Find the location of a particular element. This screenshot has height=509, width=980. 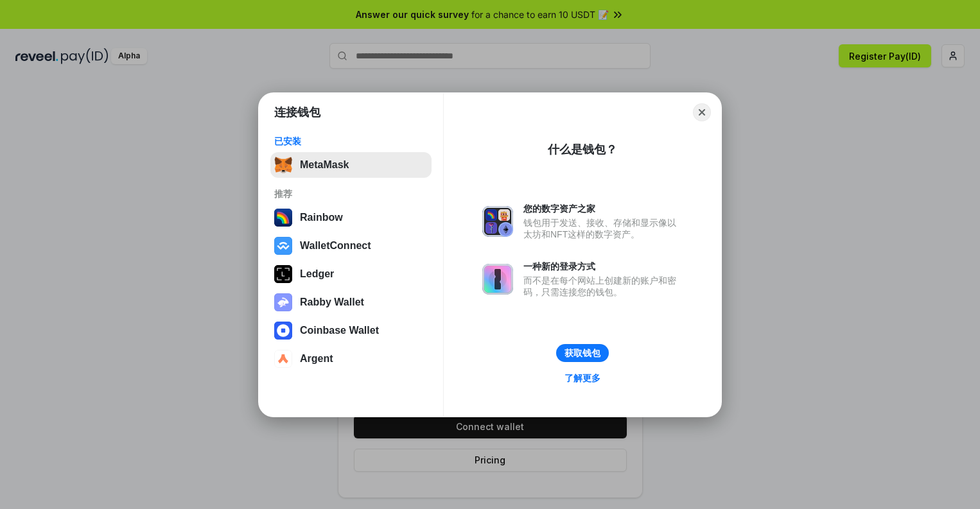

div: 了解更多 is located at coordinates (582, 378).